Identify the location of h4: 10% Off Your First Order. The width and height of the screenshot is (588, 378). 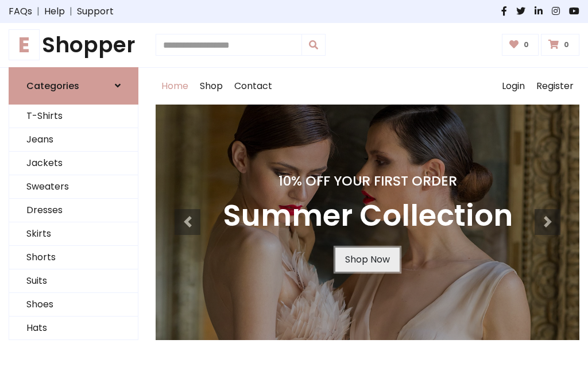
(368, 181).